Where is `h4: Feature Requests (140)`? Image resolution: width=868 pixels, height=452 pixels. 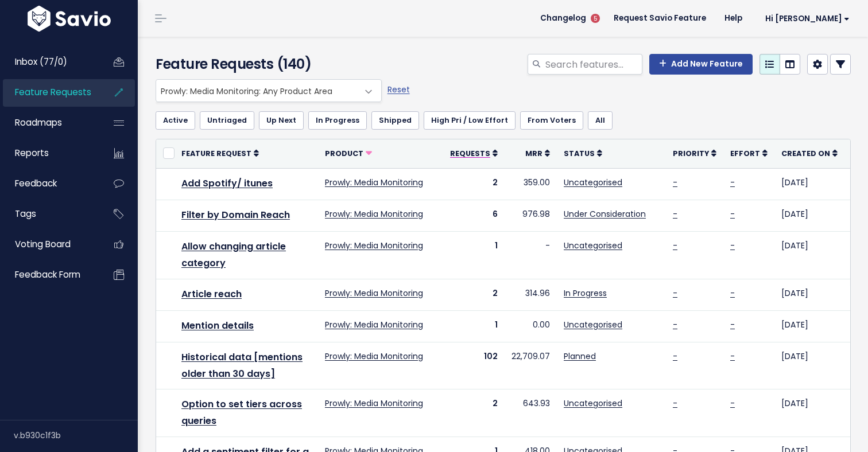
h4: Feature Requests (140) is located at coordinates (266, 64).